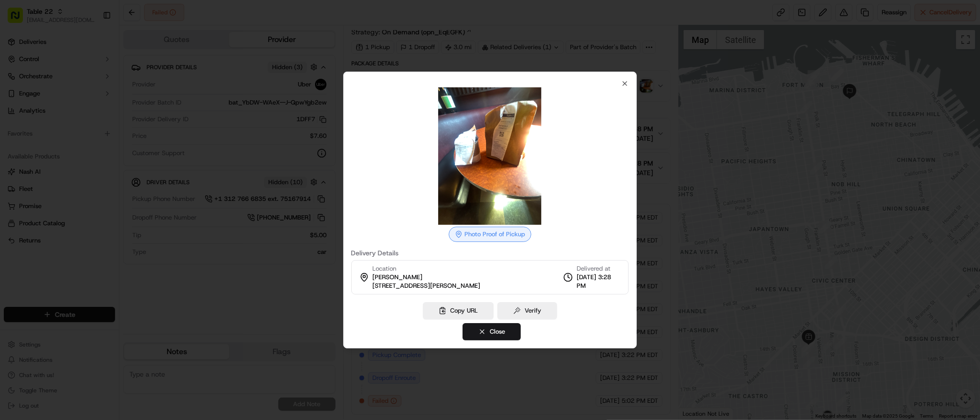 The image size is (980, 420). Describe the element at coordinates (458, 311) in the screenshot. I see `button: Copy URL` at that location.